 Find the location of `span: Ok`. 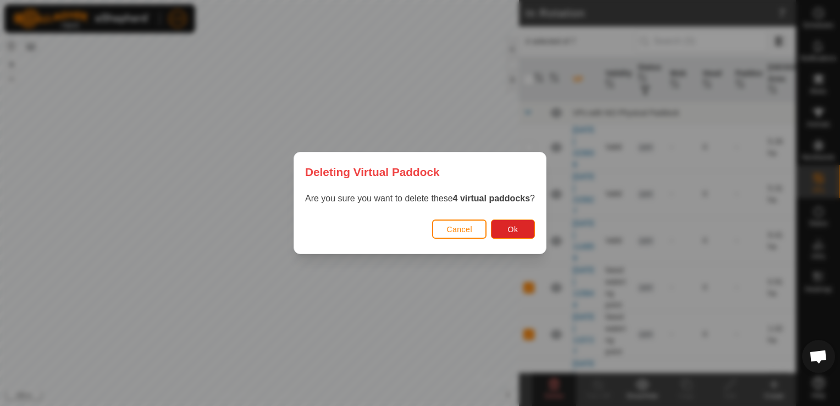

span: Ok is located at coordinates (513, 229).